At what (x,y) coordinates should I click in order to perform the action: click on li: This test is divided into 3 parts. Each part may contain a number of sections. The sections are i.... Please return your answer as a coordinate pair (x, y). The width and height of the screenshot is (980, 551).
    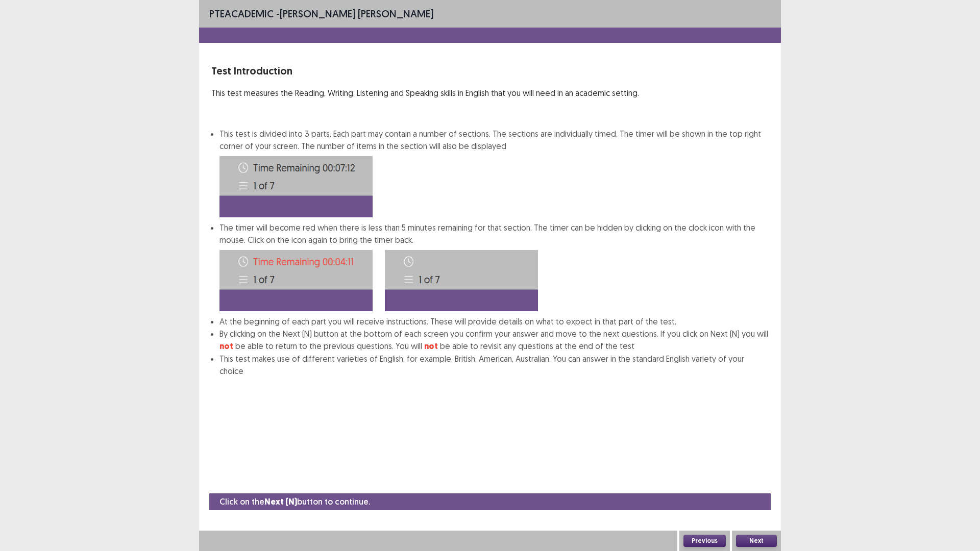
    Looking at the image, I should click on (494, 173).